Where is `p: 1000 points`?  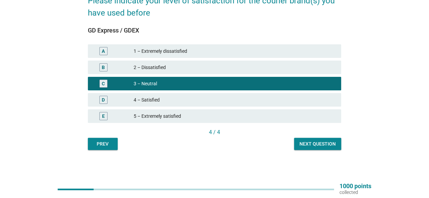
p: 1000 points is located at coordinates (355, 186).